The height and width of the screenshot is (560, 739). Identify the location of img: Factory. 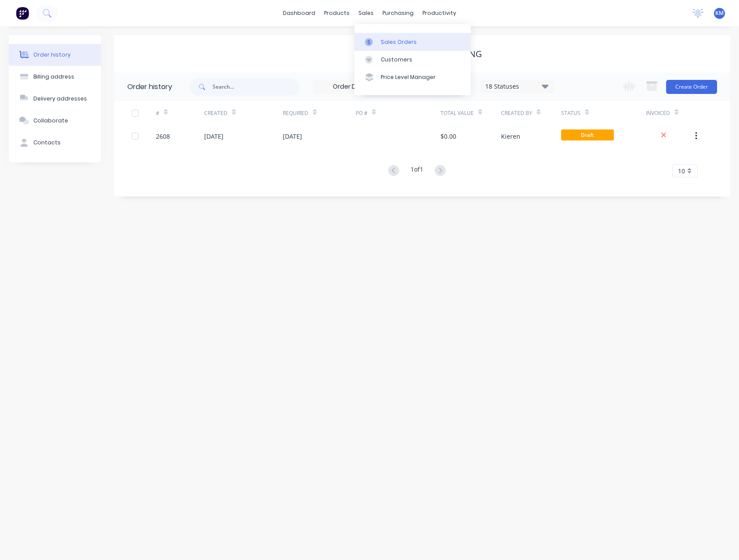
(22, 13).